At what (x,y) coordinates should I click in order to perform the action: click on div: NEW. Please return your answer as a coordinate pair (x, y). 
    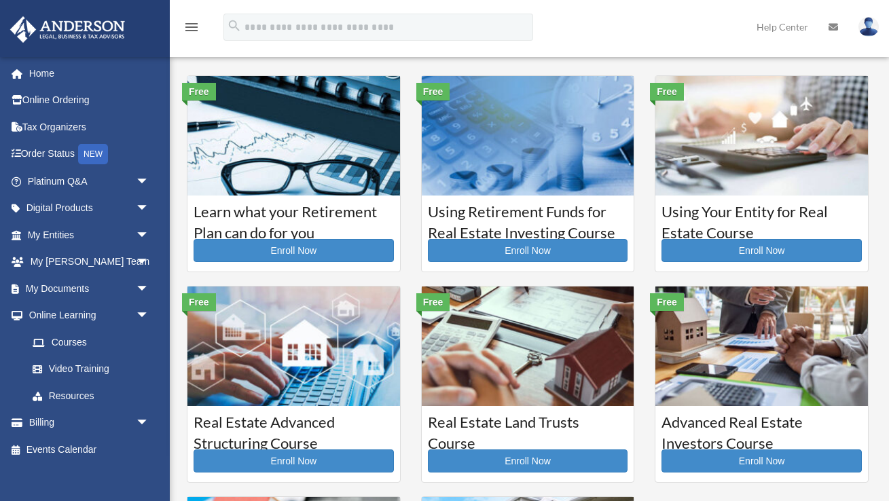
    Looking at the image, I should click on (93, 154).